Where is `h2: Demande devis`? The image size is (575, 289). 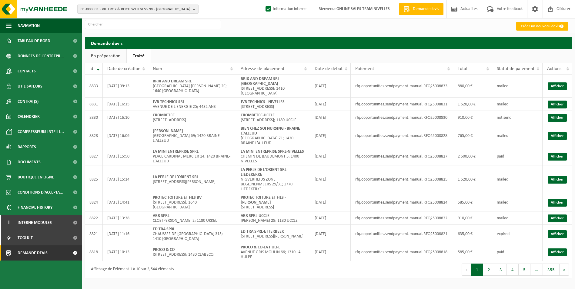
h2: Demande devis is located at coordinates (328, 43).